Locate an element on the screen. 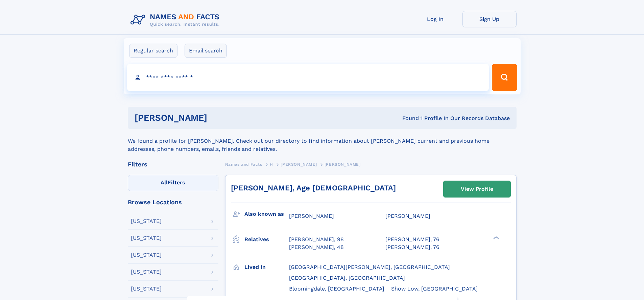  img: Logo Names and Facts is located at coordinates (176, 20).